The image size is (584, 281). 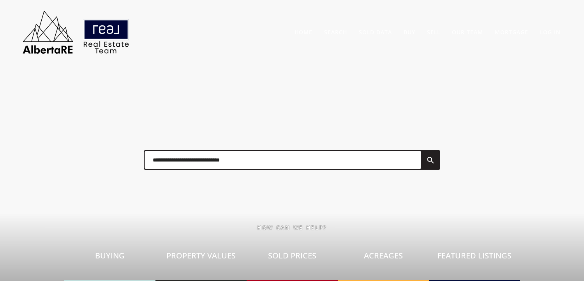 What do you see at coordinates (383, 256) in the screenshot?
I see `a: Acreages` at bounding box center [383, 256].